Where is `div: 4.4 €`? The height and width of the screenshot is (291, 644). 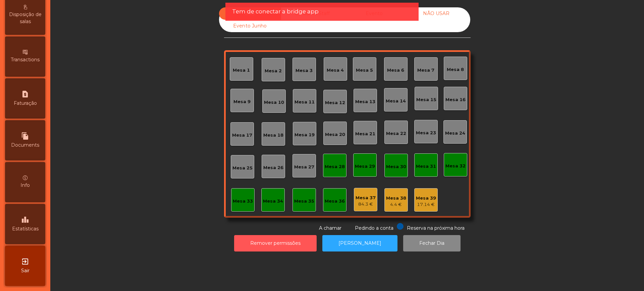 div: 4.4 € is located at coordinates (396, 205).